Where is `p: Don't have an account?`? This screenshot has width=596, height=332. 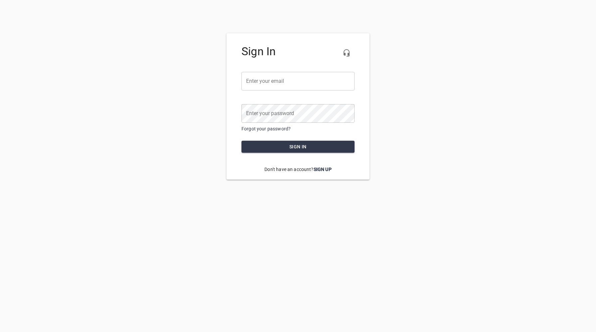 p: Don't have an account? is located at coordinates (298, 169).